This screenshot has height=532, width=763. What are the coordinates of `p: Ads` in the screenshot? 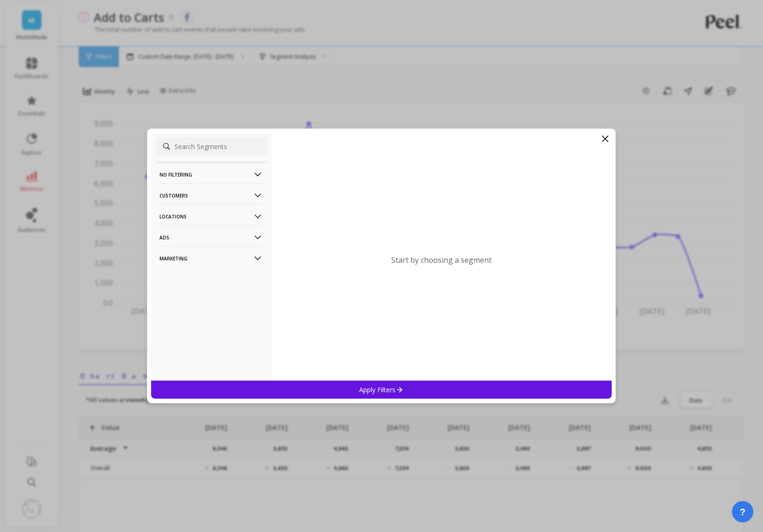 It's located at (211, 237).